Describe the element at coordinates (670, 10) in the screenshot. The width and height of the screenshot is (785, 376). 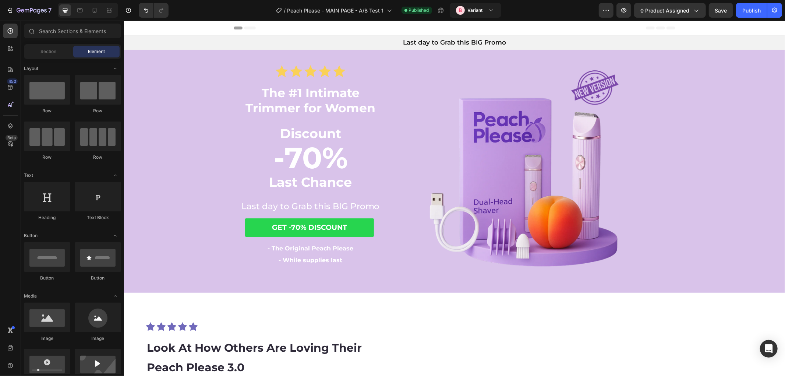
I see `button: 0 product assigned` at that location.